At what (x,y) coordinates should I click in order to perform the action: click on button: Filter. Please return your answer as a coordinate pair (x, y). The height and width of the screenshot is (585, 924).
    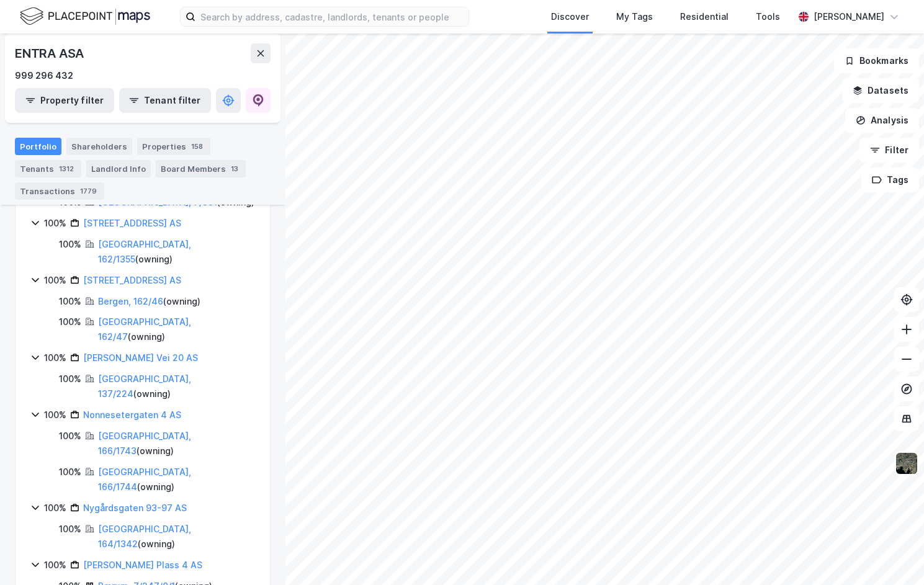
    Looking at the image, I should click on (889, 149).